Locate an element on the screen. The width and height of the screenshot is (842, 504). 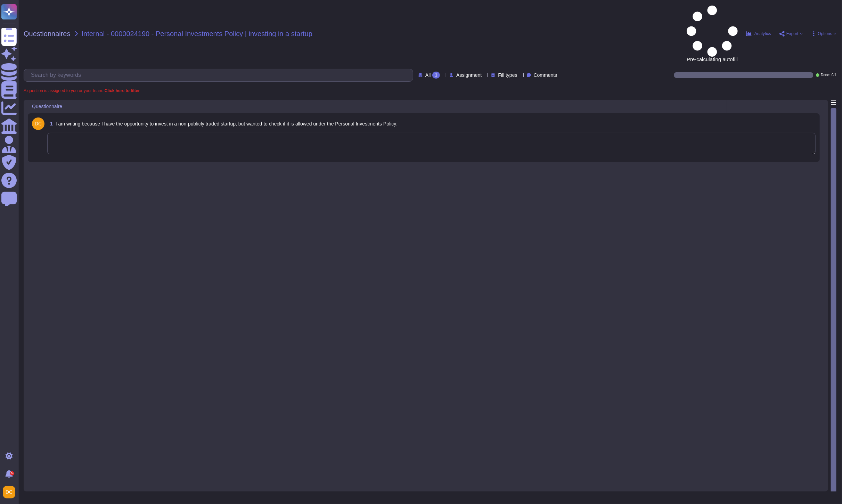
b: Click here to filter is located at coordinates (121, 90).